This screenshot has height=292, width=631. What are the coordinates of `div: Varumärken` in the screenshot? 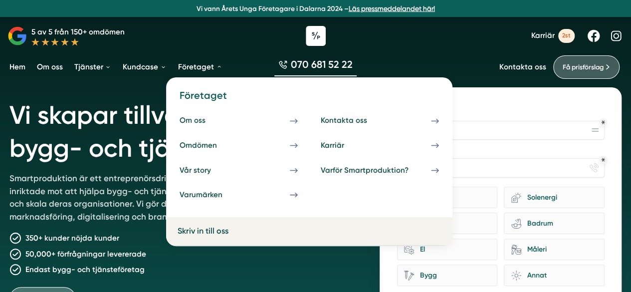 It's located at (212, 195).